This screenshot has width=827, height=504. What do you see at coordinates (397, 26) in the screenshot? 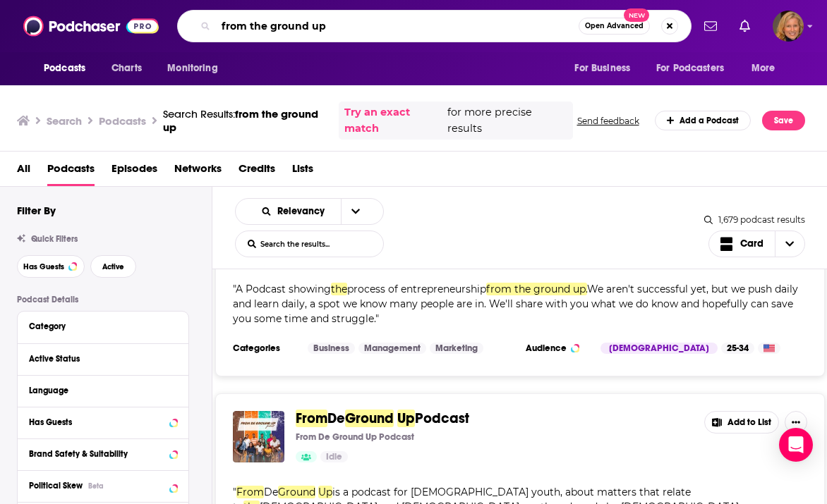
I see `input: Search podcasts, credits, & more...` at bounding box center [397, 26].